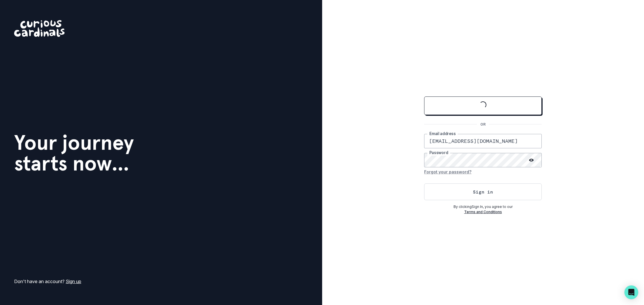 The width and height of the screenshot is (644, 305). Describe the element at coordinates (48, 281) in the screenshot. I see `p: Don't have an account?` at that location.